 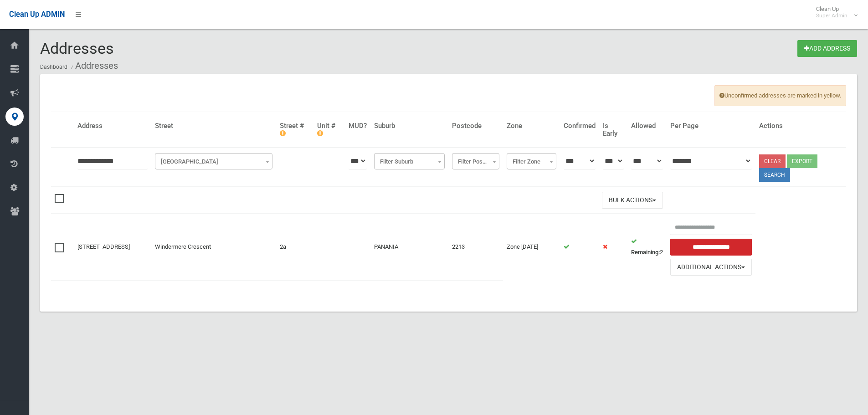 I want to click on h4: Suburb, so click(x=410, y=125).